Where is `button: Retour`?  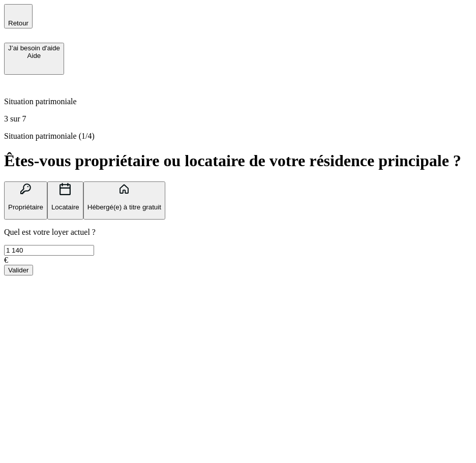
button: Retour is located at coordinates (18, 16).